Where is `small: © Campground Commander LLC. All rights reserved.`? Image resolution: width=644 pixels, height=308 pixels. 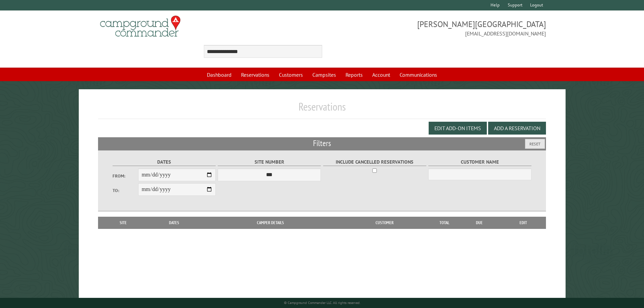
small: © Campground Commander LLC. All rights reserved. is located at coordinates (322, 302).